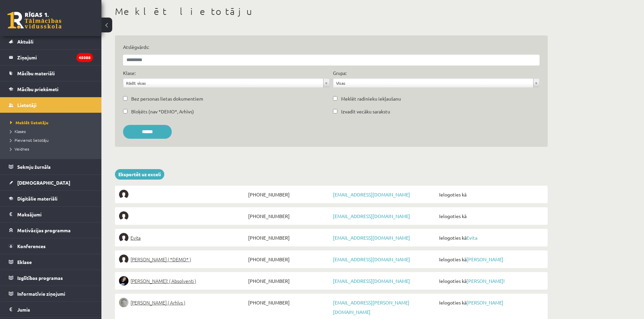 The width and height of the screenshot is (644, 319). What do you see at coordinates (51, 57) in the screenshot?
I see `a: Ziņojumi45088` at bounding box center [51, 57].